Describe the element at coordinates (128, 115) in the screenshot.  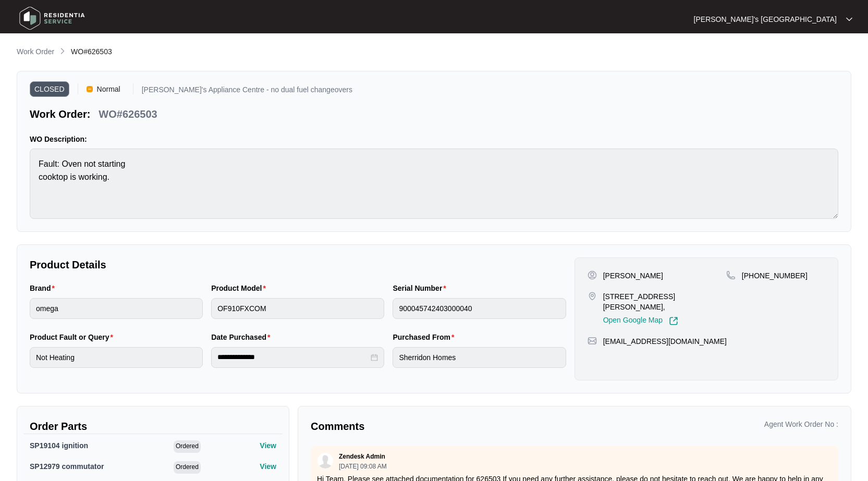
I see `p: WO#626503` at that location.